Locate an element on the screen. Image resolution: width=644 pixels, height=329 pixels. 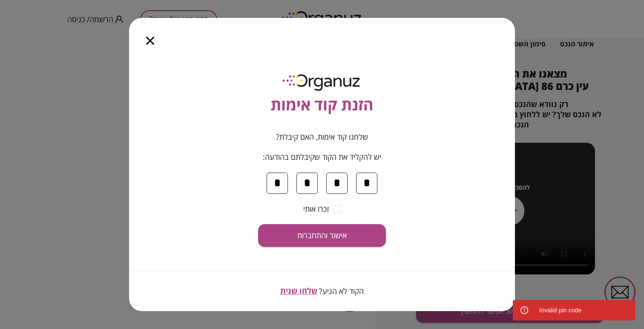
span: הזנת קוד אימות is located at coordinates (322, 105).